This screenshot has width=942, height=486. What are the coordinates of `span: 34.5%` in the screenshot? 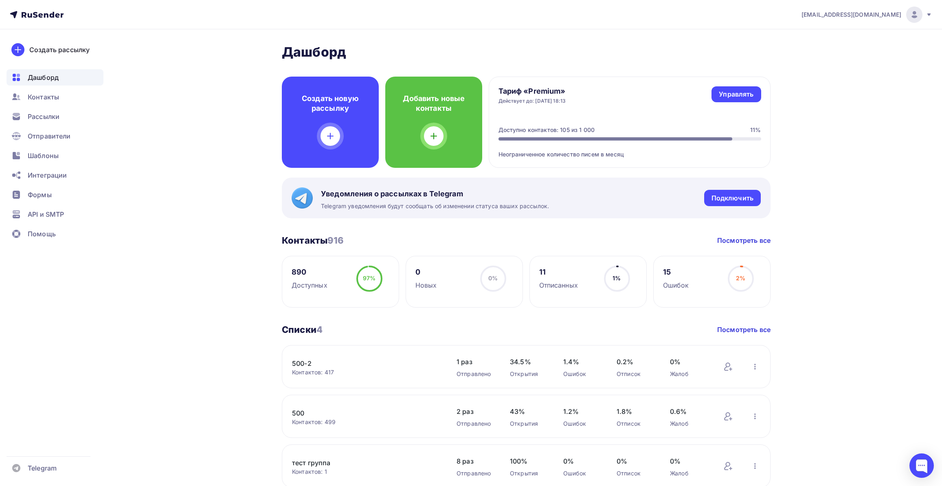 It's located at (528, 362).